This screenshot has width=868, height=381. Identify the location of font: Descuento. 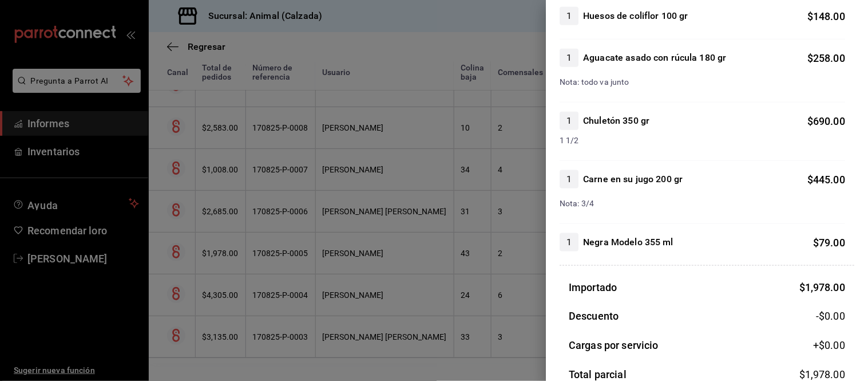
(594, 316).